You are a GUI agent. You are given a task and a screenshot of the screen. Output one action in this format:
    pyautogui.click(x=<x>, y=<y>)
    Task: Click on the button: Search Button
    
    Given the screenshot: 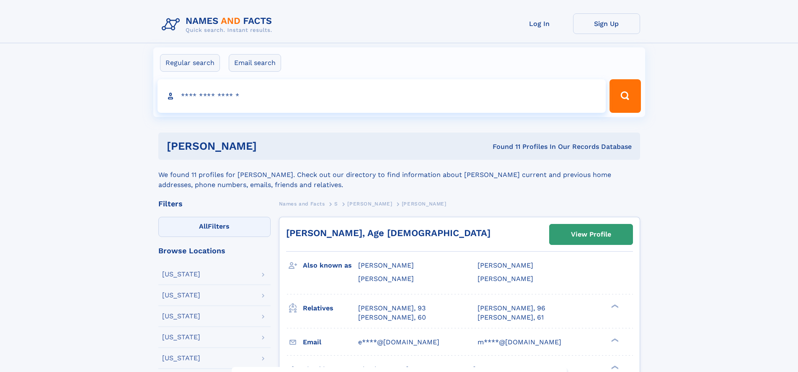 What is the action you would take?
    pyautogui.click(x=625, y=96)
    